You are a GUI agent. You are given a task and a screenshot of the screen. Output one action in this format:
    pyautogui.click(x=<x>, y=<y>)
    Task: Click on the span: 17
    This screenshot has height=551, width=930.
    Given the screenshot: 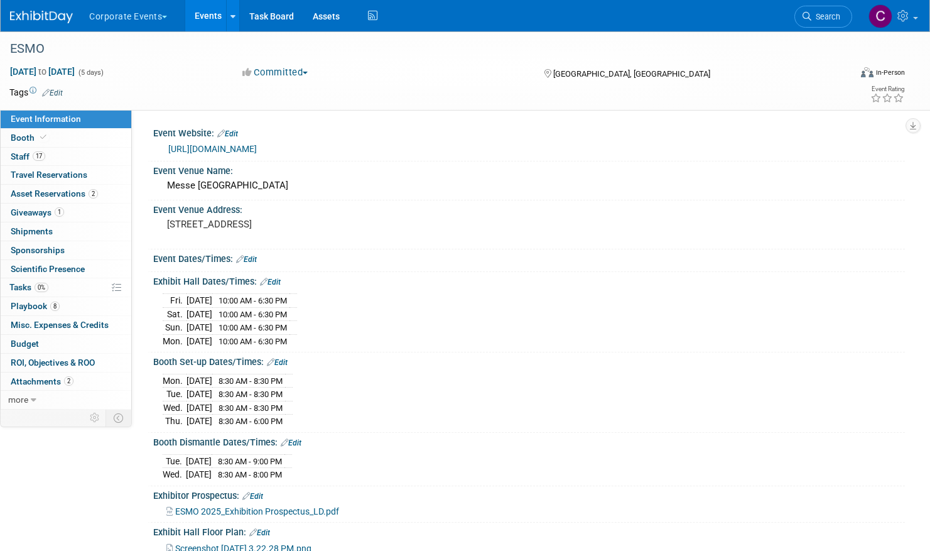 What is the action you would take?
    pyautogui.click(x=39, y=156)
    